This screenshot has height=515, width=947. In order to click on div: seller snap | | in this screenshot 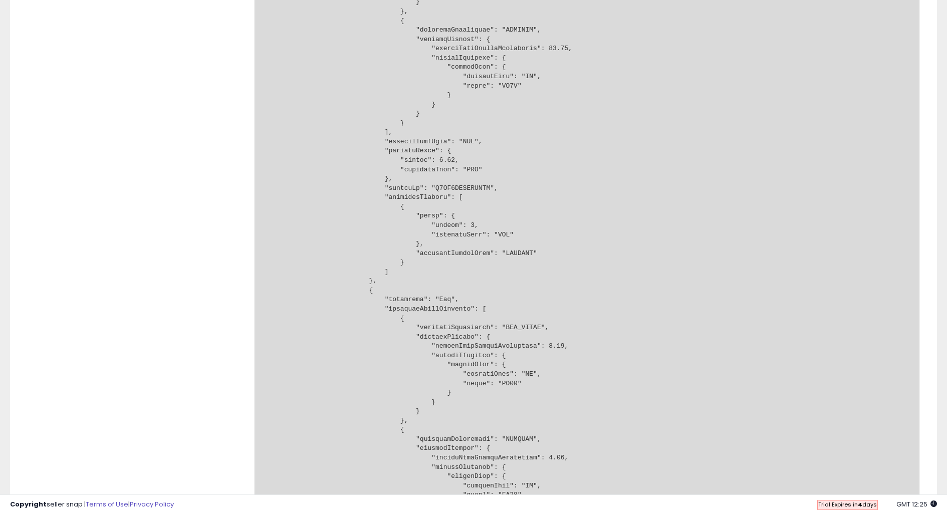, I will do `click(92, 504)`.